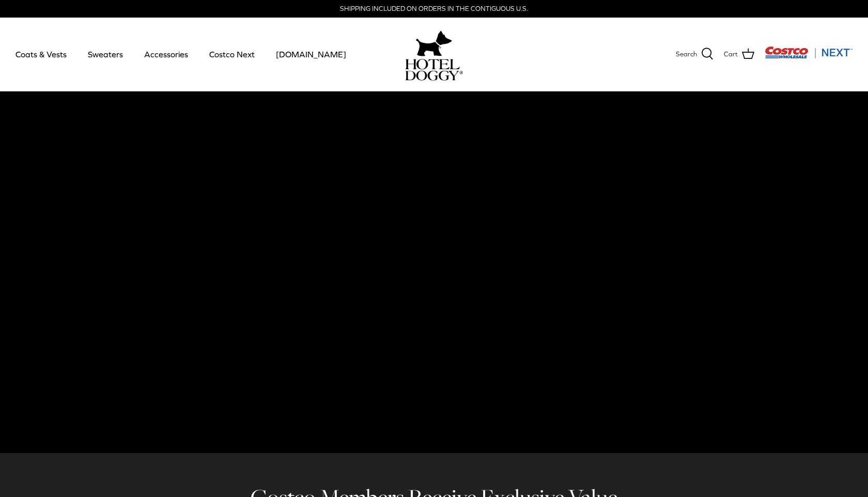 Image resolution: width=868 pixels, height=497 pixels. I want to click on a: Accessories, so click(166, 54).